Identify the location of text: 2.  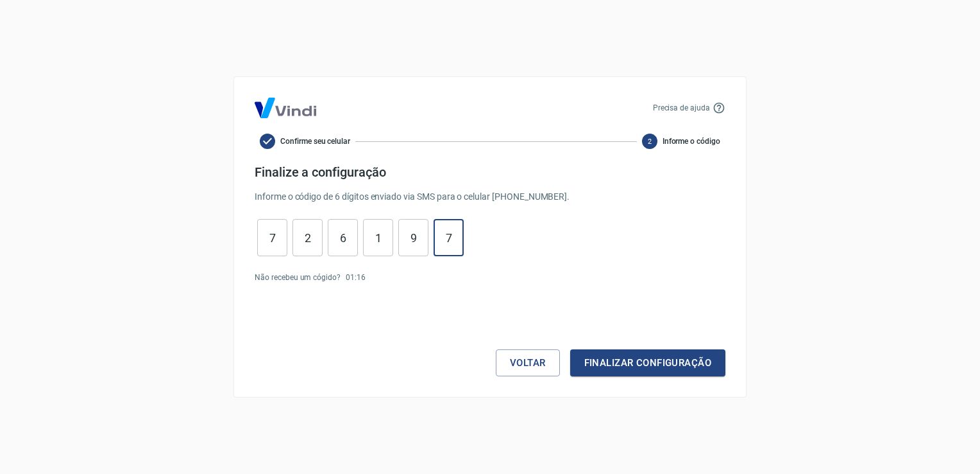
(650, 141).